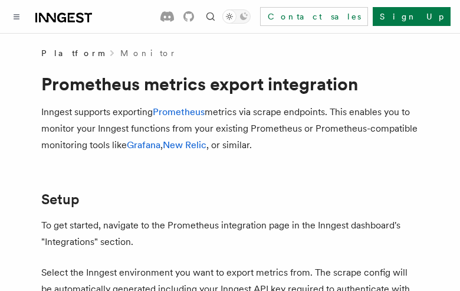 The height and width of the screenshot is (291, 460). Describe the element at coordinates (143, 145) in the screenshot. I see `a: Grafana` at that location.